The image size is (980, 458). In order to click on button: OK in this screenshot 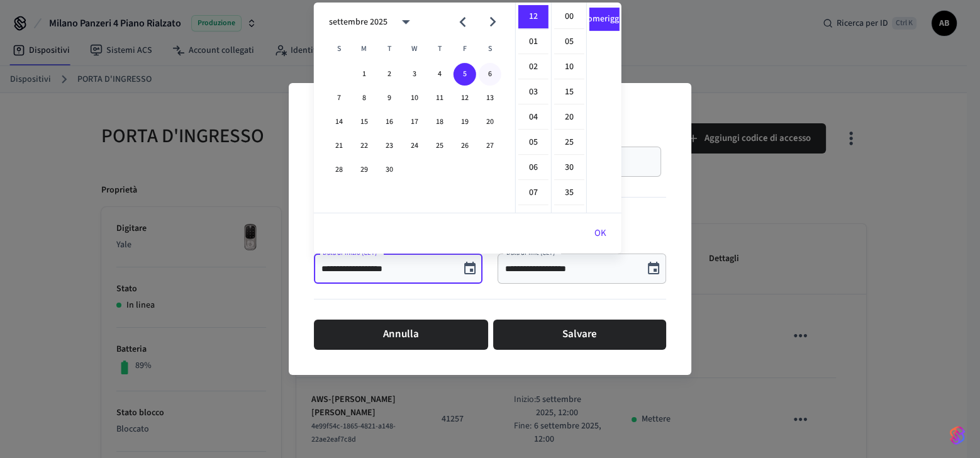, I will do `click(600, 233)`.